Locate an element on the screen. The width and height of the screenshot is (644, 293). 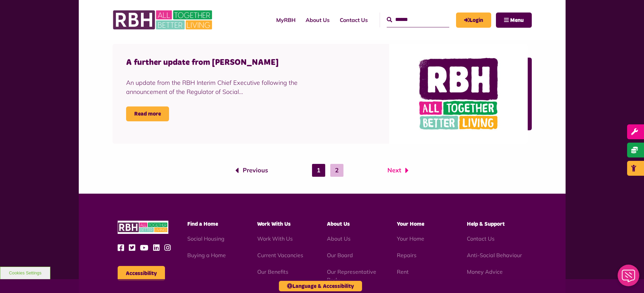
button: Accessibility is located at coordinates (142, 273).